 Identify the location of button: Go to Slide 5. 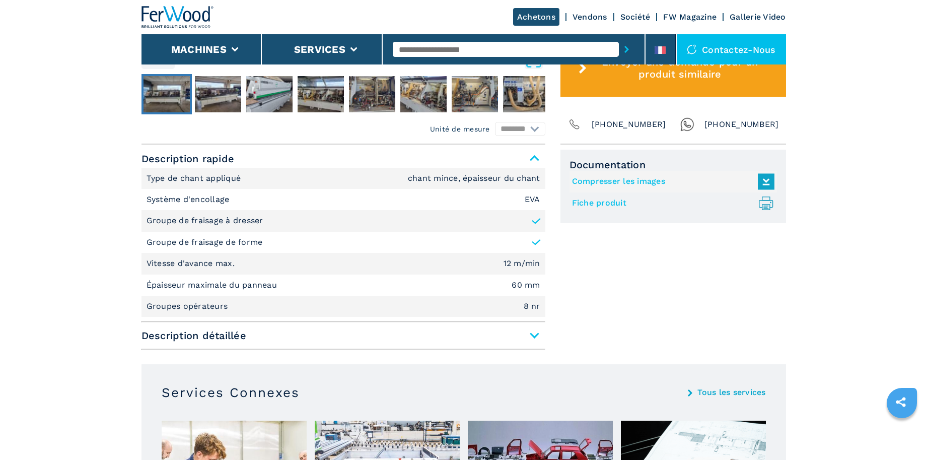
(372, 94).